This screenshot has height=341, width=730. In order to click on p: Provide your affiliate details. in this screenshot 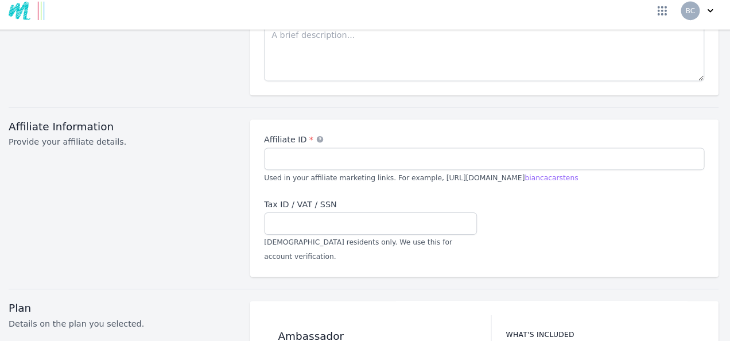, I will do `click(129, 146)`.